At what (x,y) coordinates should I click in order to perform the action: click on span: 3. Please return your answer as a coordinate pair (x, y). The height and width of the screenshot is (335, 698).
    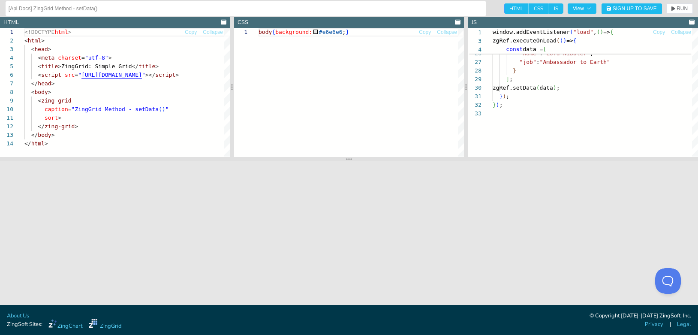
    Looking at the image, I should click on (474, 41).